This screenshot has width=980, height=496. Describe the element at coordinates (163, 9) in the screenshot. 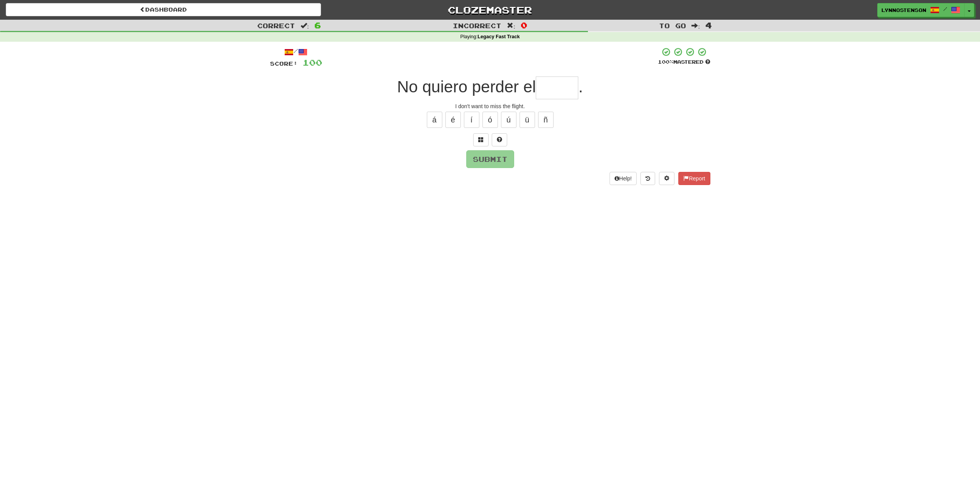

I see `a: Dashboard` at that location.